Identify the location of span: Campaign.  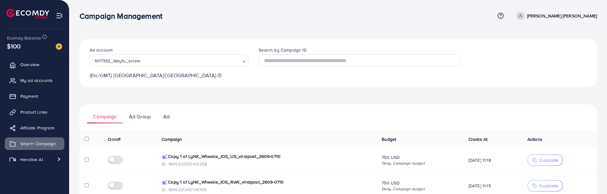
(172, 139).